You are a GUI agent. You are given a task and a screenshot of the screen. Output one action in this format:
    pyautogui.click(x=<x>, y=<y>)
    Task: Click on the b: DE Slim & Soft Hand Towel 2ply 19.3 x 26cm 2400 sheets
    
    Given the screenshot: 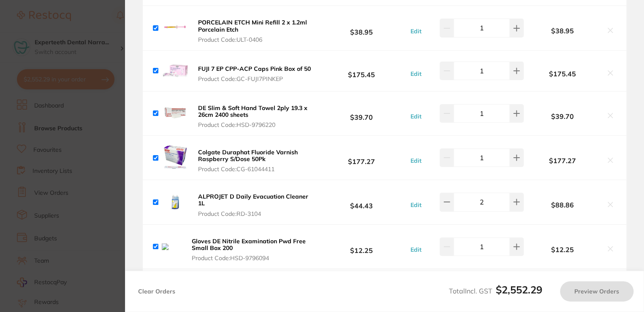 What is the action you would take?
    pyautogui.click(x=253, y=111)
    